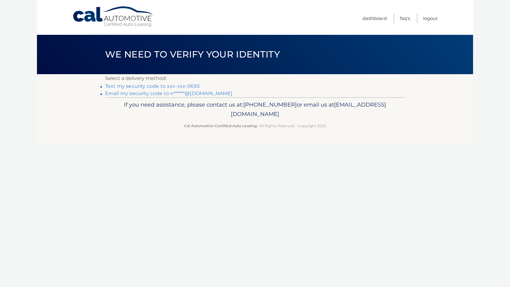  What do you see at coordinates (192, 54) in the screenshot?
I see `span: We need to verify your identity` at bounding box center [192, 54].